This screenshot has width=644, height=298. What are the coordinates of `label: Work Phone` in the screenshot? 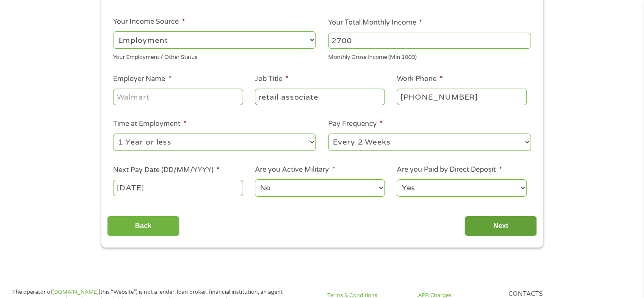 It's located at (419, 79).